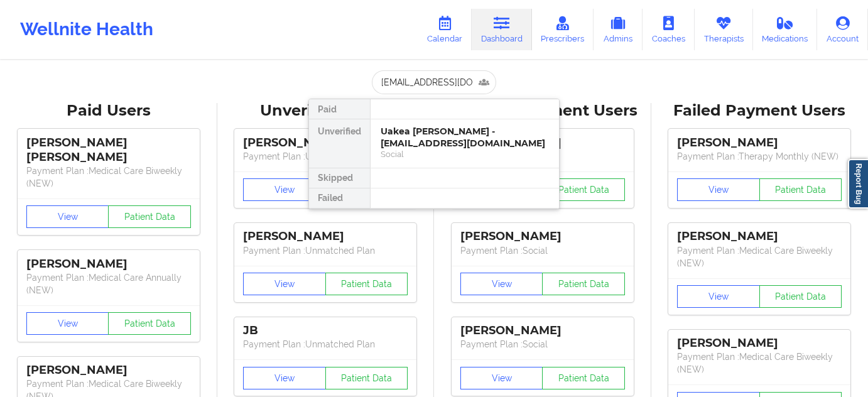 The height and width of the screenshot is (397, 868). What do you see at coordinates (785, 30) in the screenshot?
I see `a: Medications` at bounding box center [785, 30].